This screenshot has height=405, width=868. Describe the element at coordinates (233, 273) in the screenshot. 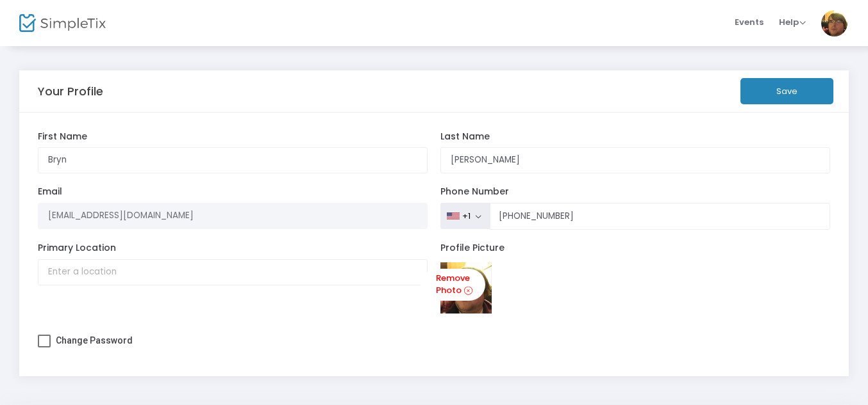

I see `input: Enter a location` at that location.